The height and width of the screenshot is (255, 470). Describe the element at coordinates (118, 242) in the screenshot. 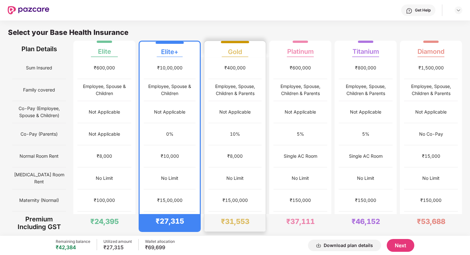

I see `div: Utilized amount` at that location.